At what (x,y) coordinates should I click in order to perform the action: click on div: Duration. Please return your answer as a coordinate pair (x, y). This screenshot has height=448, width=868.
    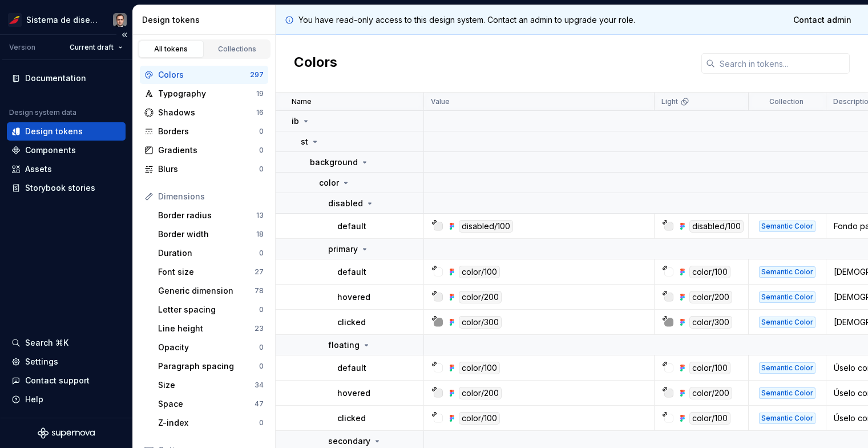
    Looking at the image, I should click on (208, 253).